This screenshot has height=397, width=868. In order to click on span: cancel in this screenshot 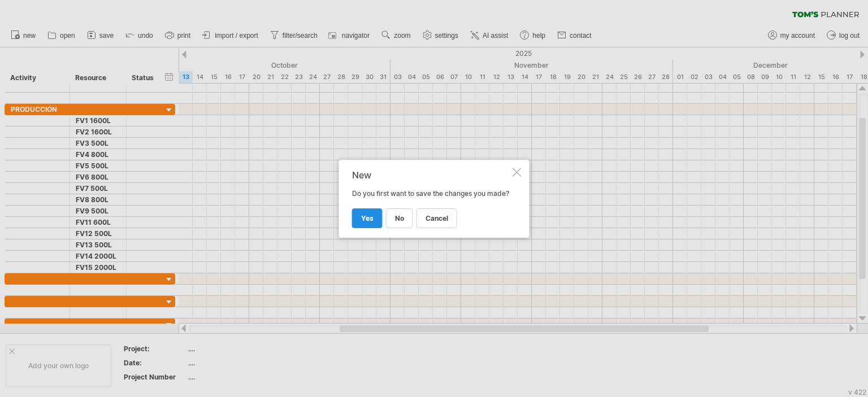, I will do `click(437, 218)`.